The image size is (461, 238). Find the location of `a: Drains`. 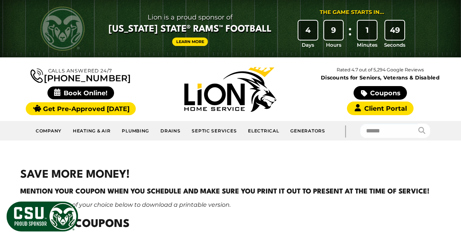

a: Drains is located at coordinates (170, 131).